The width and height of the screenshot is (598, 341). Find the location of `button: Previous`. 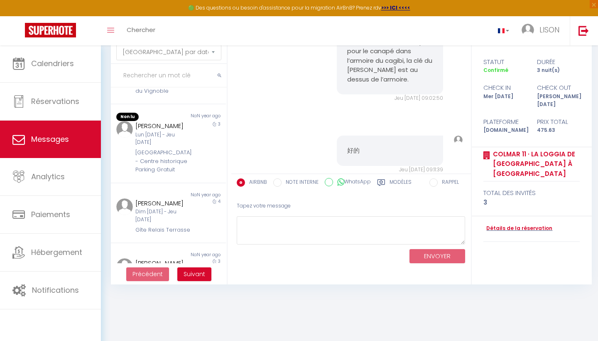

button: Previous is located at coordinates (147, 274).